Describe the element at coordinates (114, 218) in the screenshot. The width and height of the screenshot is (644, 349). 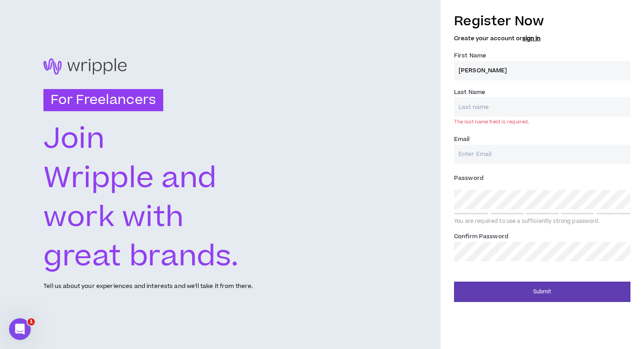
I see `text: work with` at that location.